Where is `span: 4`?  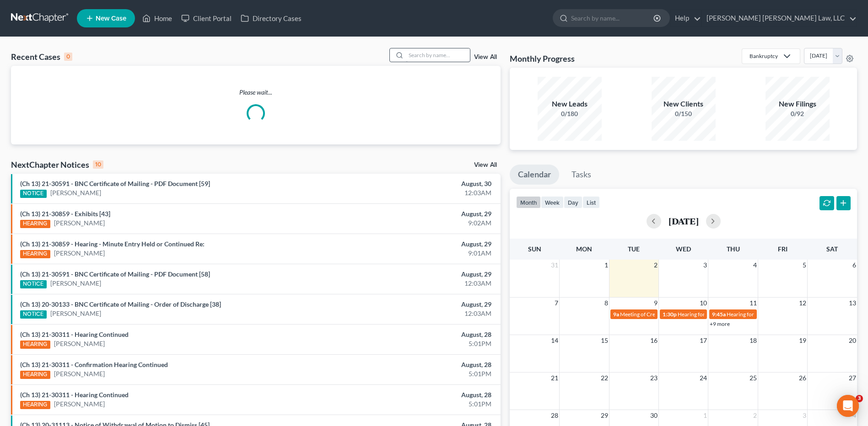
span: 4 is located at coordinates (755, 265).